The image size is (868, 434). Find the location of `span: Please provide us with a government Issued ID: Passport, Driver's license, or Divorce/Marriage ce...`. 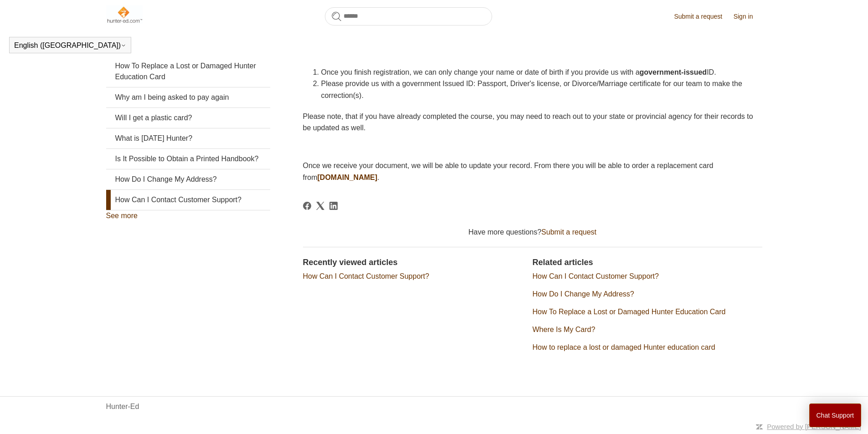

span: Please provide us with a government Issued ID: Passport, Driver's license, or Divorce/Marriage ce... is located at coordinates (532, 89).